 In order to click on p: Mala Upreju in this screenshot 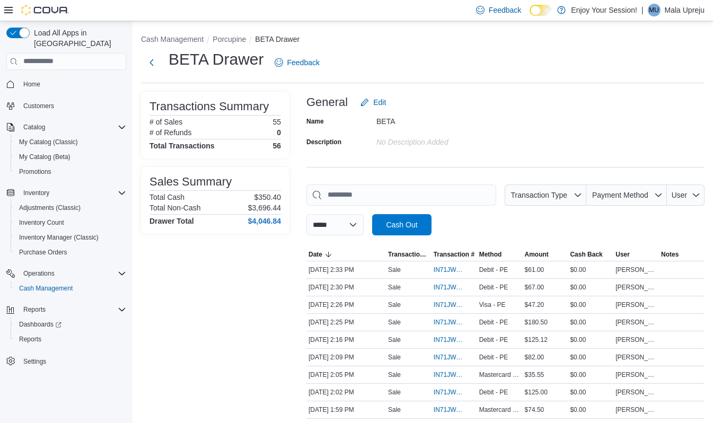, I will do `click(684, 10)`.